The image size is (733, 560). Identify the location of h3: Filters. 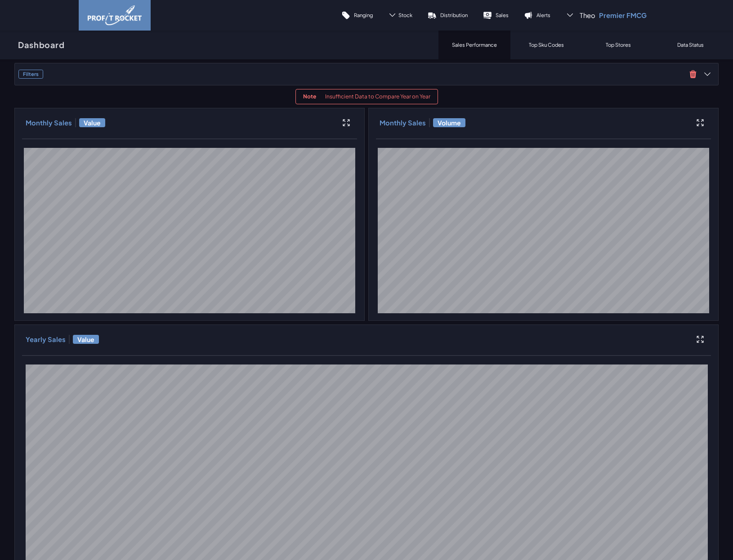
(31, 74).